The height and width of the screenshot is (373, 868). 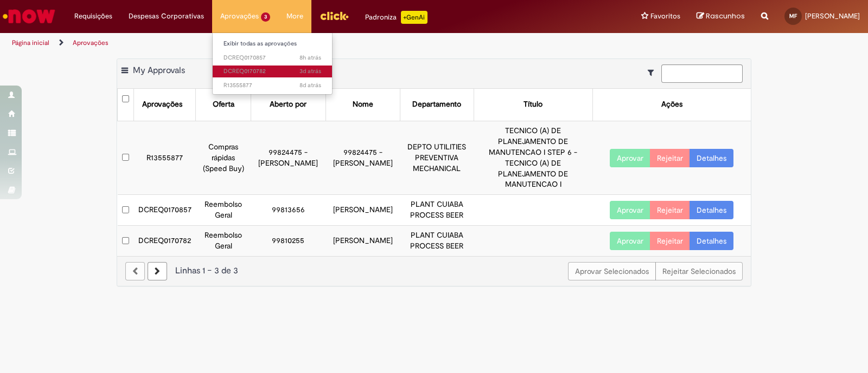 I want to click on a: Aberto DCREQ0170857 :, so click(x=272, y=58).